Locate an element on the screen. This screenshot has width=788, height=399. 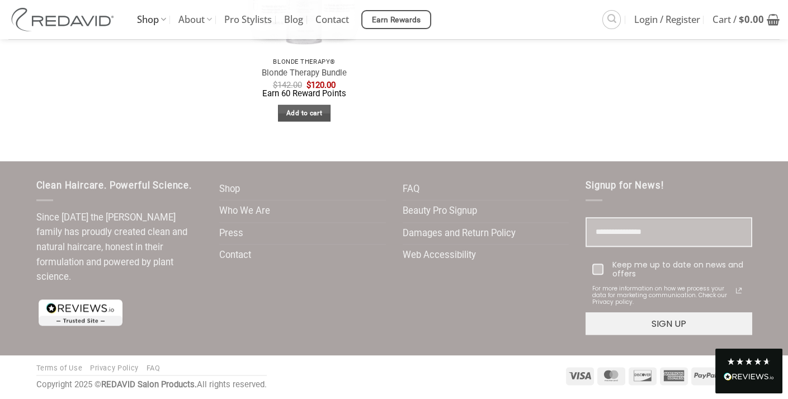
span: Earn Rewards is located at coordinates (397, 20).